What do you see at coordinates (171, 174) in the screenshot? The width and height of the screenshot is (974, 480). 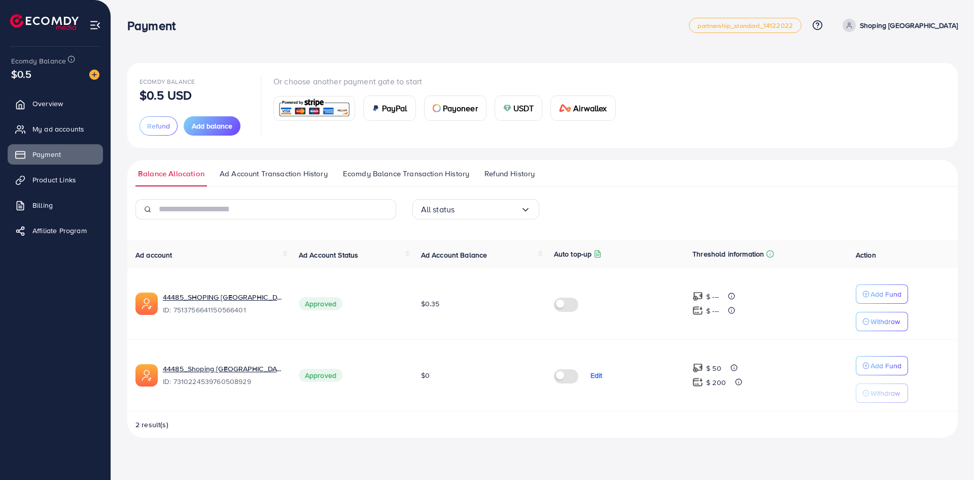 I see `span: Balance Allocation` at bounding box center [171, 174].